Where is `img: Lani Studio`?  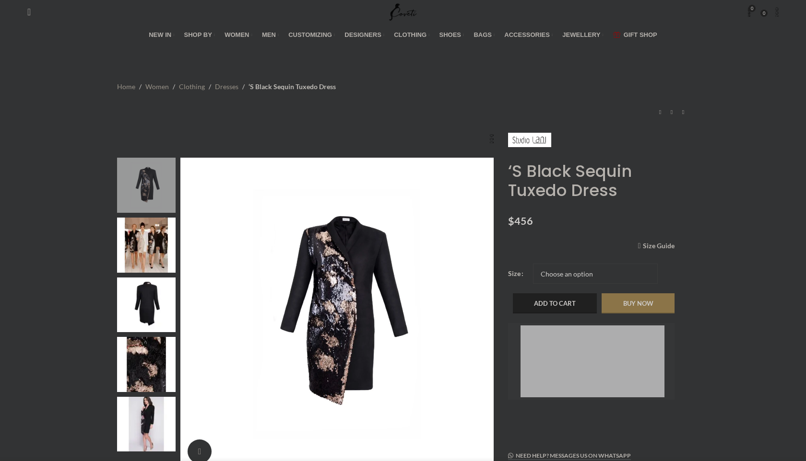 img: Lani Studio is located at coordinates (530, 140).